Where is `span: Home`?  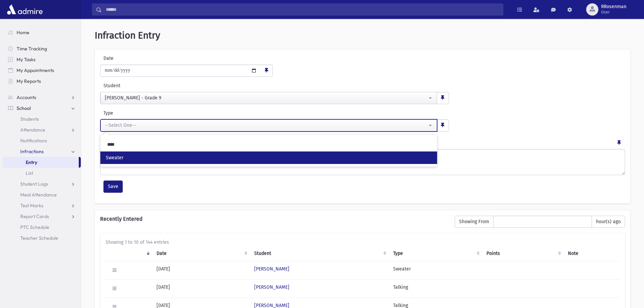 span: Home is located at coordinates (23, 33).